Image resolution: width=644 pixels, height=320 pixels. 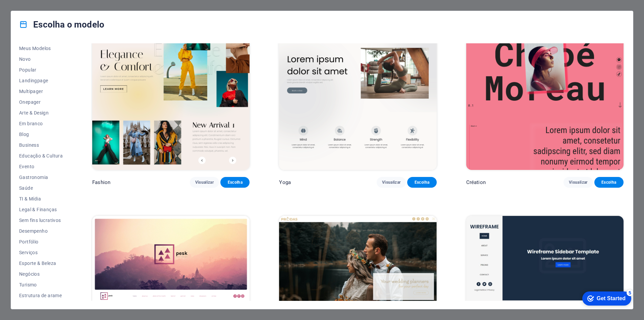 I want to click on button: Saúde, so click(x=41, y=188).